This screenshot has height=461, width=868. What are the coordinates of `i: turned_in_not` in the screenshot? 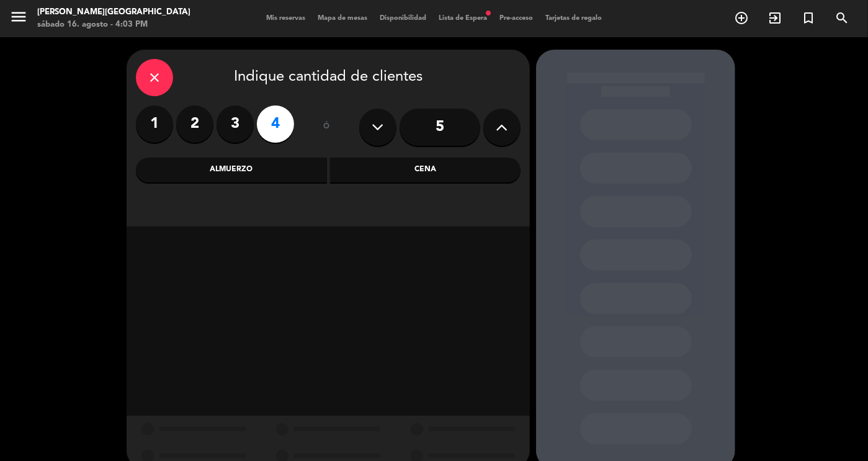 It's located at (809, 18).